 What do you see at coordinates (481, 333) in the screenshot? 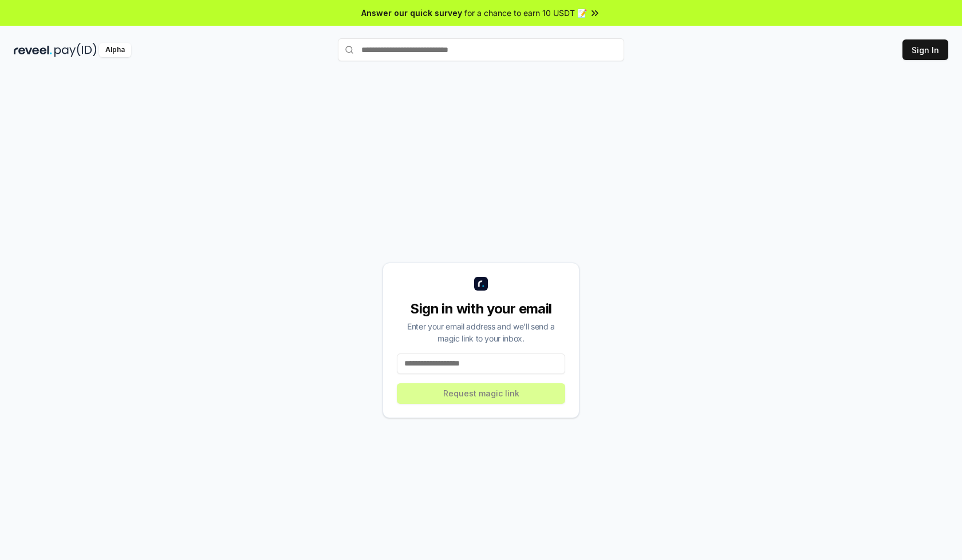
I see `div: Enter your email address and we’ll send a magic link to your inbox.` at bounding box center [481, 333].